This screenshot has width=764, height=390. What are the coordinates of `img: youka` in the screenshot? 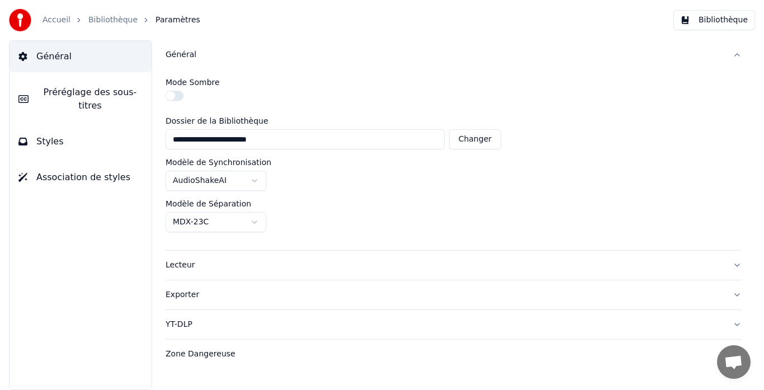 It's located at (20, 20).